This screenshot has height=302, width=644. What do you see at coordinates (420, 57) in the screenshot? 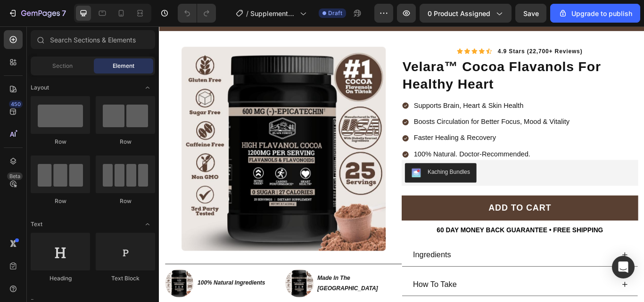
I see `h1: velara™ cocoa flavanols for healthy heart` at bounding box center [420, 57].